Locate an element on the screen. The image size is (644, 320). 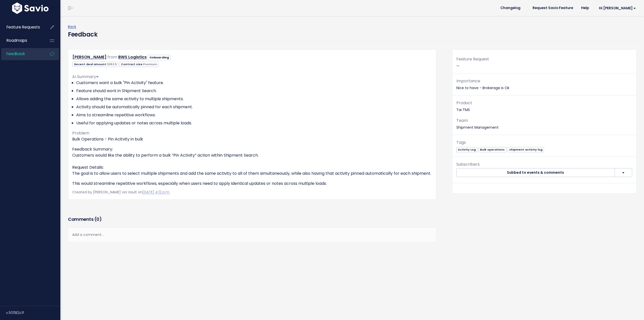
h3: Comments ( ) is located at coordinates (252, 219).